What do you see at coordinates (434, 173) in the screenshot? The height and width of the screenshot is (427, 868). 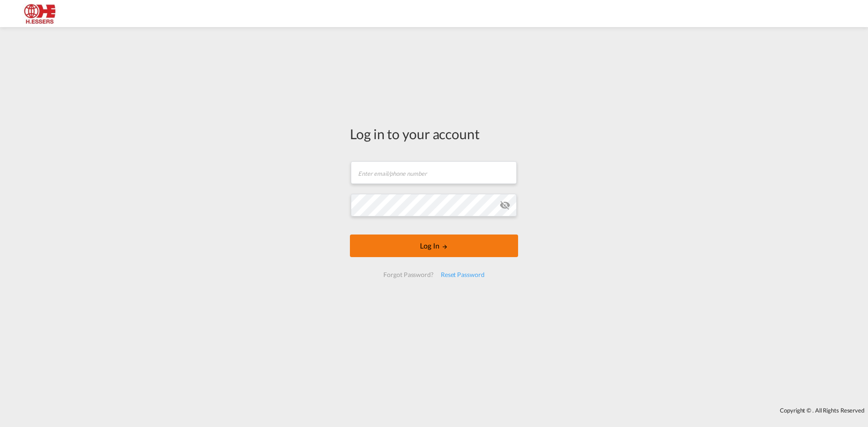 I see `input: Enter email/phone number` at bounding box center [434, 173].